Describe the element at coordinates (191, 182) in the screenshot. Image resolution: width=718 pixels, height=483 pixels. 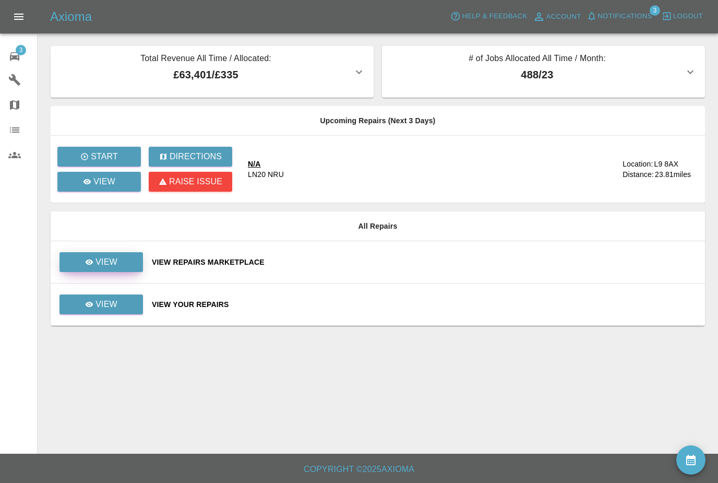
I see `button: Raise issue` at that location.